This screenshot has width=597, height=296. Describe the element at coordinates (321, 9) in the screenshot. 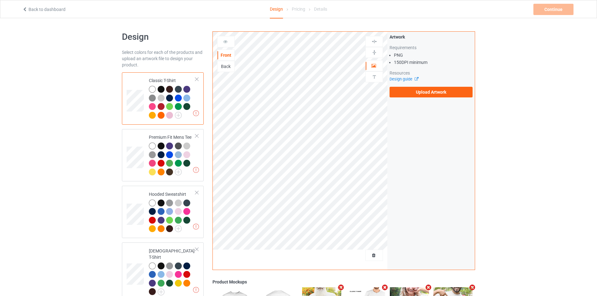

I see `div: Details` at that location.